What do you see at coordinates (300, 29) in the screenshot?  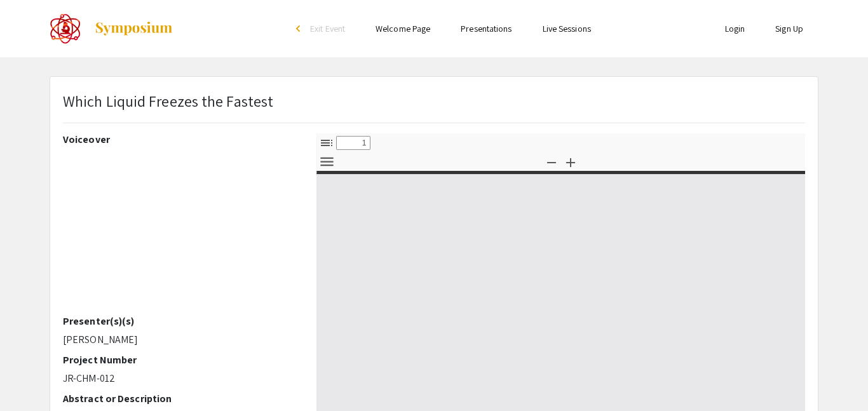 I see `div: arrow_back_ios` at bounding box center [300, 29].